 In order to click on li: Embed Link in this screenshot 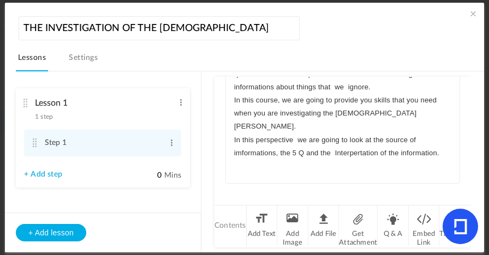, I will do `click(424, 226)`.